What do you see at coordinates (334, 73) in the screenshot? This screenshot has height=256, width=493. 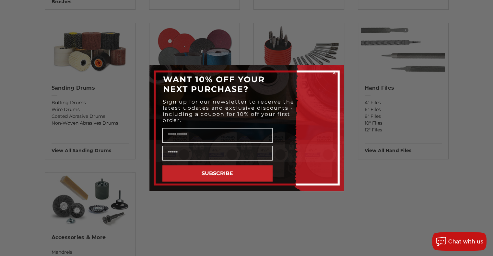 I see `button: Close dialog` at bounding box center [334, 73].